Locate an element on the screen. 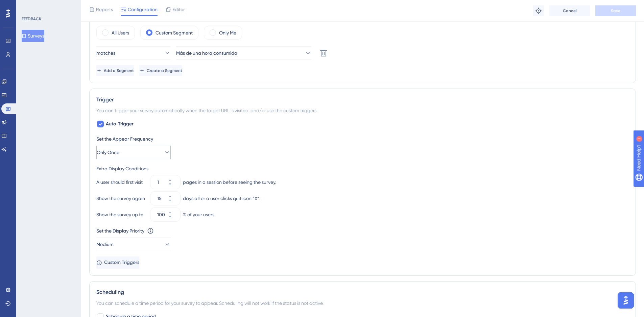 This screenshot has height=317, width=644. div: You can schedule a time period for your survey to appear. Scheduling will not work if the status ... is located at coordinates (363, 303).